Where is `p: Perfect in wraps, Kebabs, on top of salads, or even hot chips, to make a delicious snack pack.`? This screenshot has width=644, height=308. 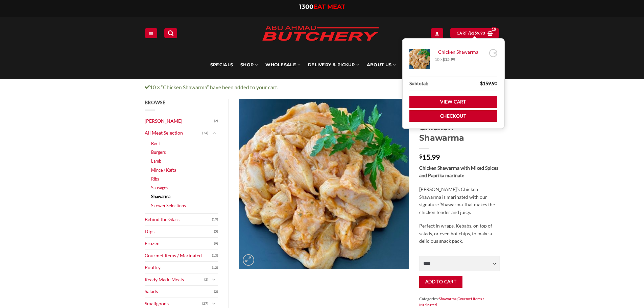
p: Perfect in wraps, Kebabs, on top of salads, or even hot chips, to make a delicious snack pack. is located at coordinates (459, 234).